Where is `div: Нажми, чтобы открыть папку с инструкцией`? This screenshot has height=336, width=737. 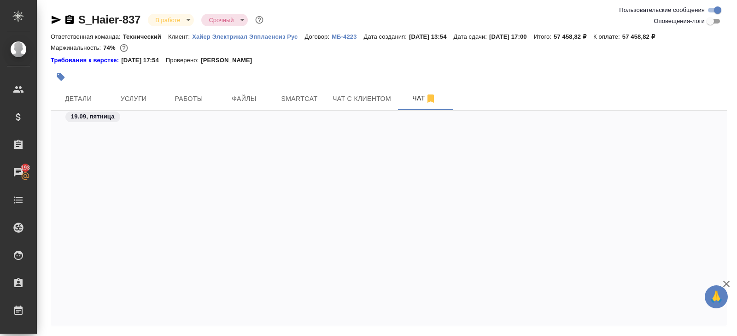
div: Нажми, чтобы открыть папку с инструкцией is located at coordinates (86, 60).